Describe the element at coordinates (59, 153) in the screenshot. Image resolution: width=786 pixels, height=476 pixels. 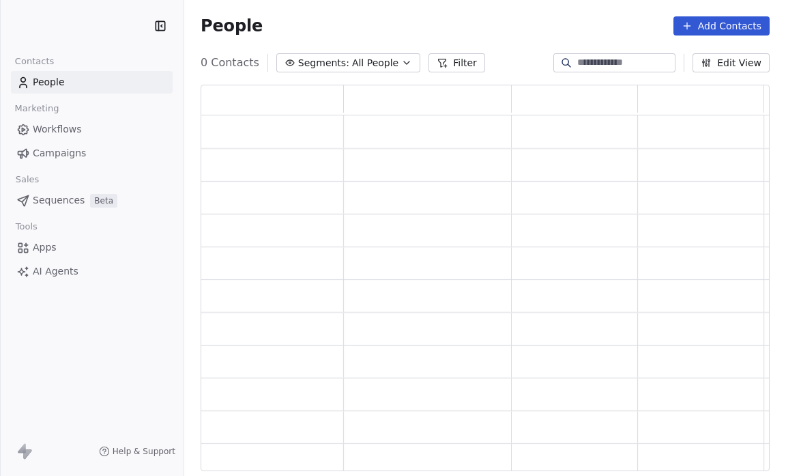
I see `span: Campaigns` at that location.